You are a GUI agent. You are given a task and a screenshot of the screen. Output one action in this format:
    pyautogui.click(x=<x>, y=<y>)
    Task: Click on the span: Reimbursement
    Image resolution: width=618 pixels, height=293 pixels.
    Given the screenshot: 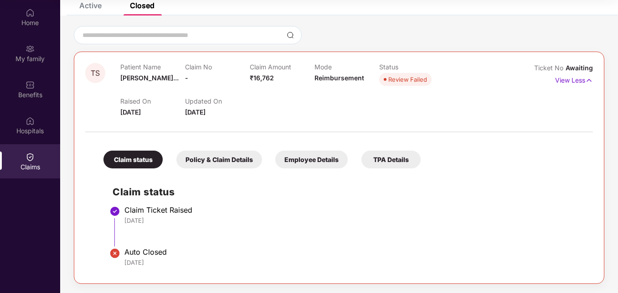 What is the action you would take?
    pyautogui.click(x=339, y=78)
    